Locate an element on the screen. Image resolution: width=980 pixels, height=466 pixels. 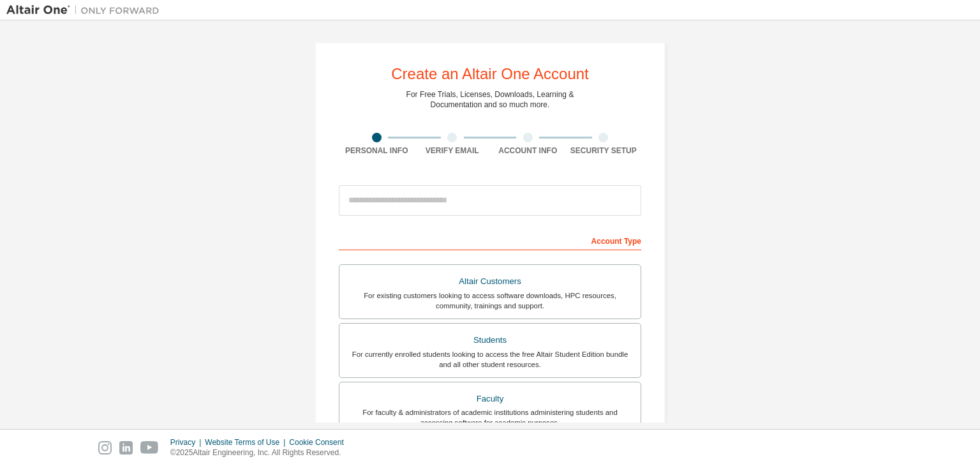
img: linkedin.svg is located at coordinates (126, 447).